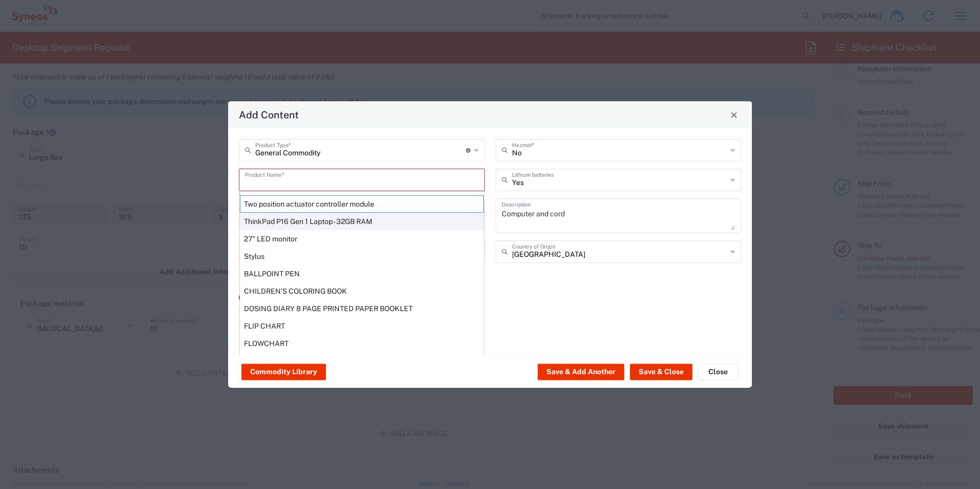 The image size is (980, 489). I want to click on div: FLIP CHART, so click(362, 326).